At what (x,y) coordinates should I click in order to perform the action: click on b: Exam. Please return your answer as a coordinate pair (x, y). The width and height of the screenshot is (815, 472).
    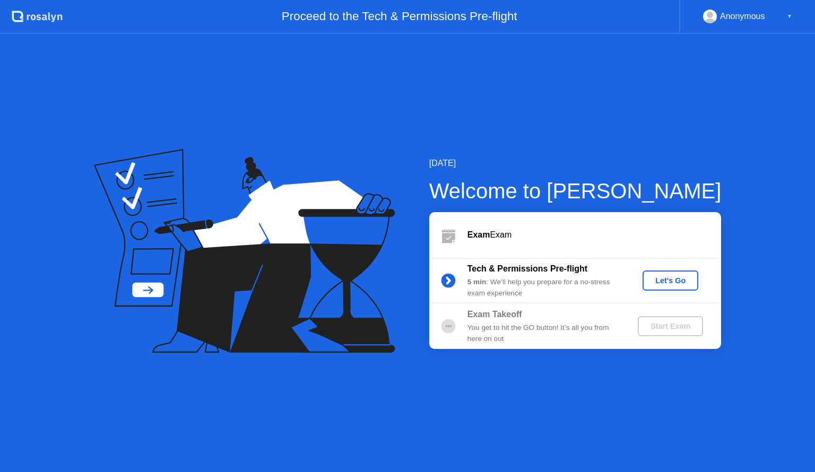
    Looking at the image, I should click on (479, 235).